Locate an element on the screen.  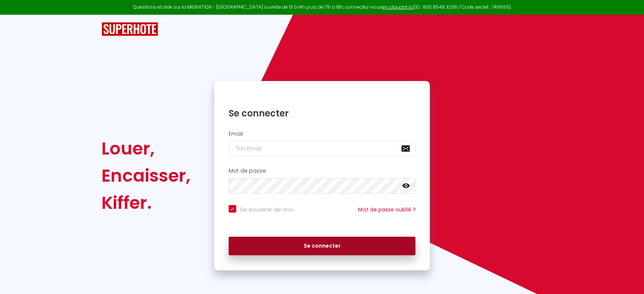
div: Kiffer. is located at coordinates (146, 203).